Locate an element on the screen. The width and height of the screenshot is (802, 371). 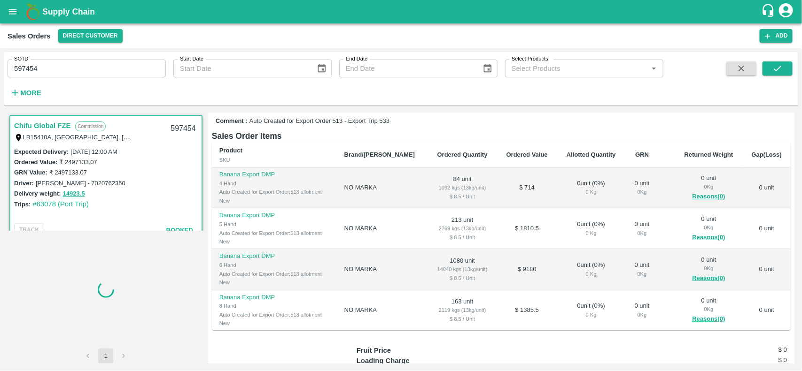
a: #83078 (Port Trip) is located at coordinates (61, 204).